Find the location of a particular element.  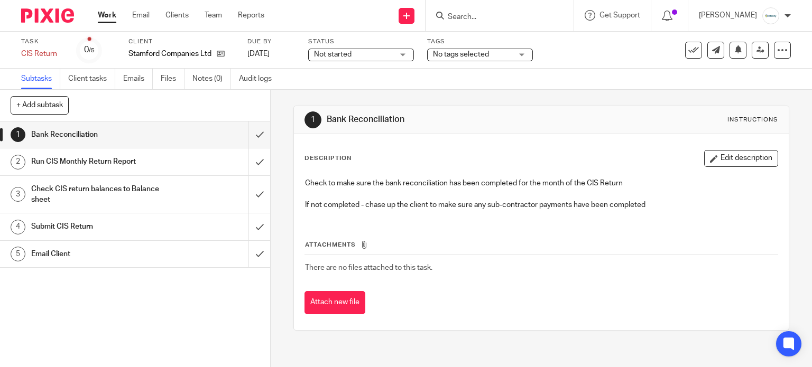

a: Emails is located at coordinates (138, 79).